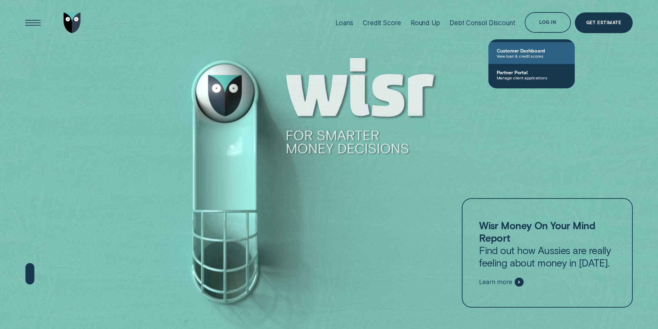 This screenshot has width=658, height=329. Describe the element at coordinates (531, 72) in the screenshot. I see `span: Partner Portal` at that location.